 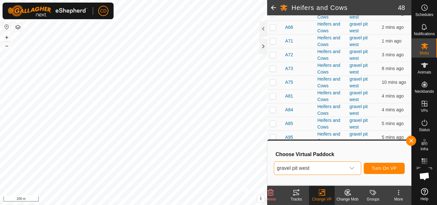 I want to click on div: Change VP, so click(x=322, y=199).